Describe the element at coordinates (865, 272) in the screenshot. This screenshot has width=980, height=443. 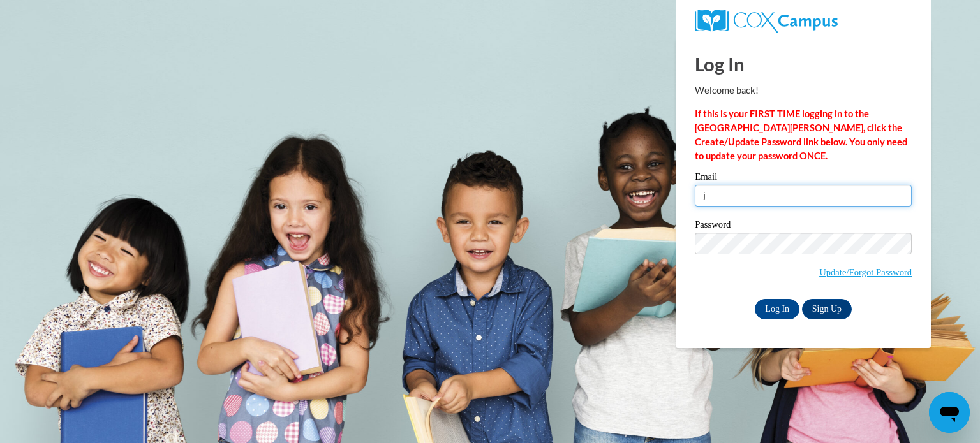
I see `a: Update/Forgot Password` at that location.